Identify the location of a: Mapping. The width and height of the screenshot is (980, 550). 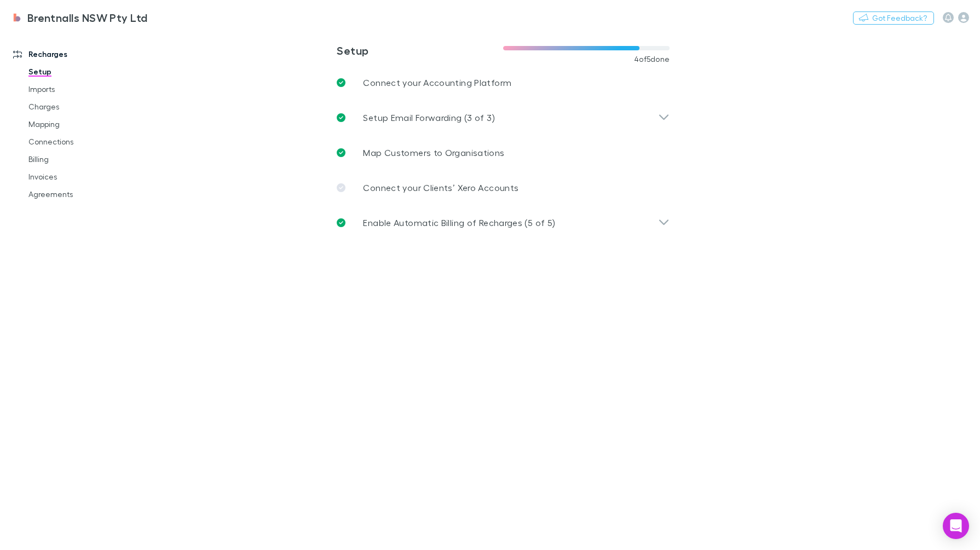
(83, 124).